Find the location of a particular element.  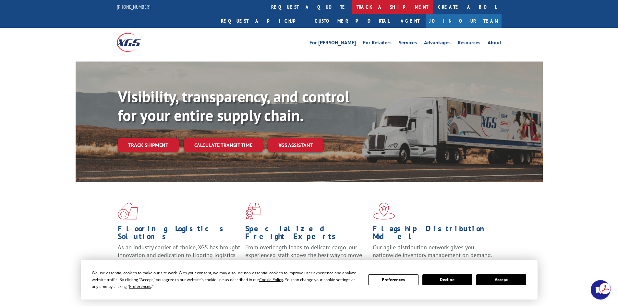

a: Track shipment is located at coordinates (148, 145).